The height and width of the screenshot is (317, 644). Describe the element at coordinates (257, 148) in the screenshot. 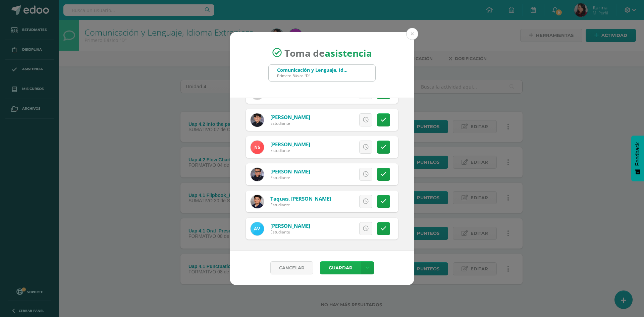

I see `img: edc611f9e58ce9e064ea5c2cb2705219.png` at that location.